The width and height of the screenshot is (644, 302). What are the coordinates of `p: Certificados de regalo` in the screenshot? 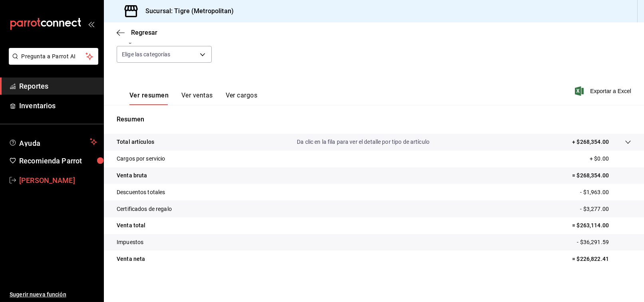 It's located at (144, 209).